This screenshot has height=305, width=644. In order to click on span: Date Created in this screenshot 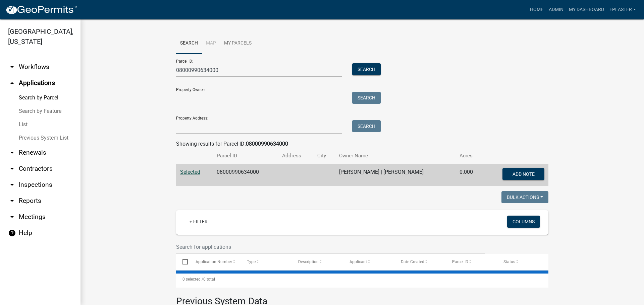, I will do `click(412, 262)`.